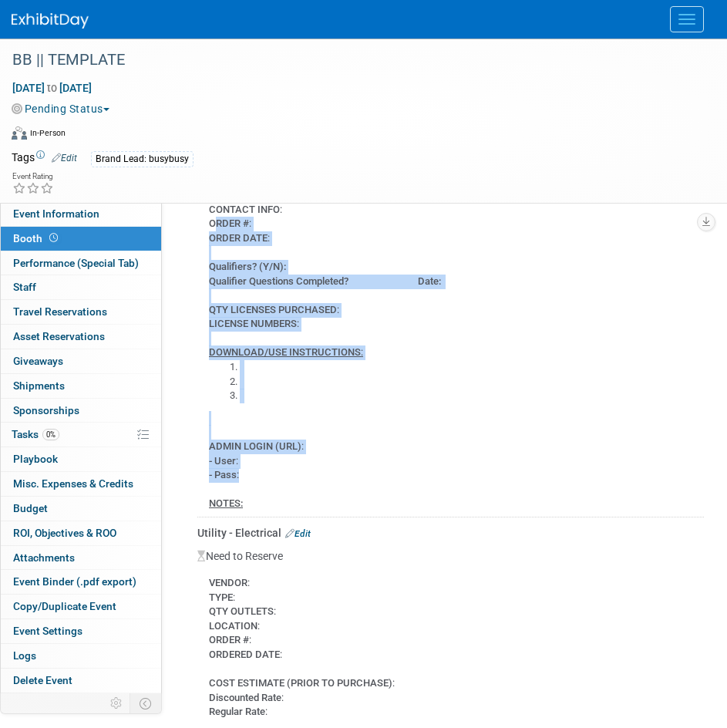  Describe the element at coordinates (245, 209) in the screenshot. I see `b: CONTACT INFO` at that location.